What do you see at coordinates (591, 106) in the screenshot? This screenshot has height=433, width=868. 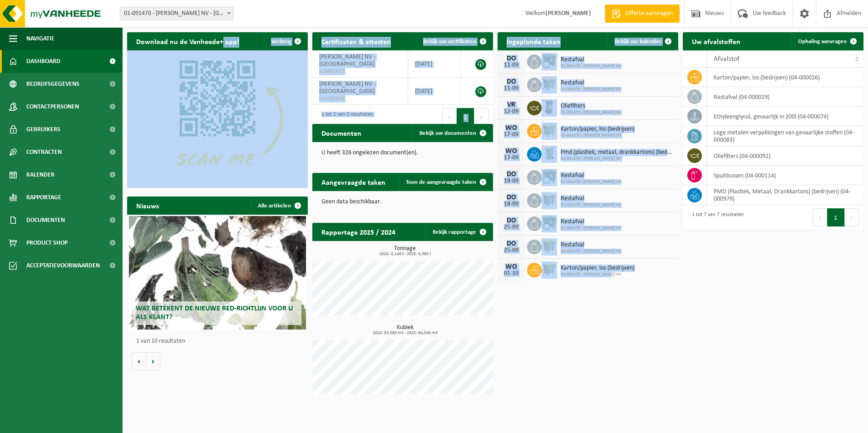 I see `span: Oliefilters` at bounding box center [591, 106].